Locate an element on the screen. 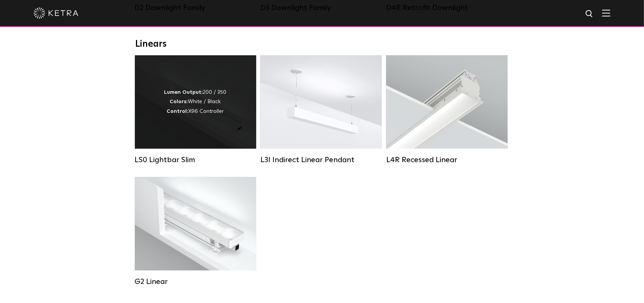 The image size is (644, 303). a: L4R Recessed Linear Lumen Output:400 / 600 / 800 / 1000Colors:White / BlackControl:Lutron Clear C... is located at coordinates (447, 111).